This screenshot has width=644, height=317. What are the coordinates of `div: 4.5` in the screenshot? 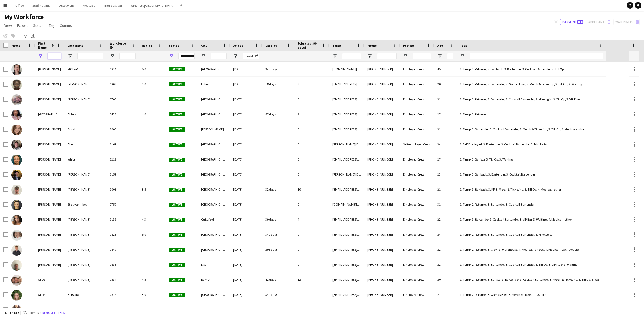 It's located at (152, 279).